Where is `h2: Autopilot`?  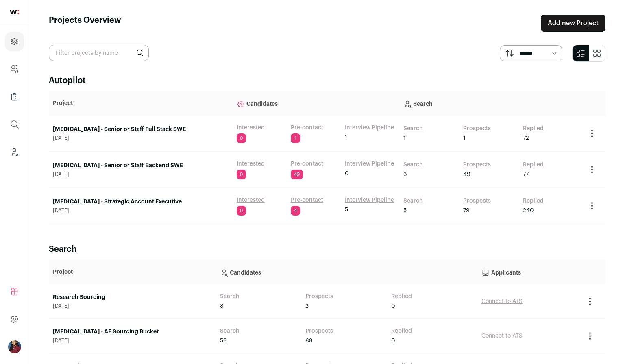
h2: Autopilot is located at coordinates (327, 81).